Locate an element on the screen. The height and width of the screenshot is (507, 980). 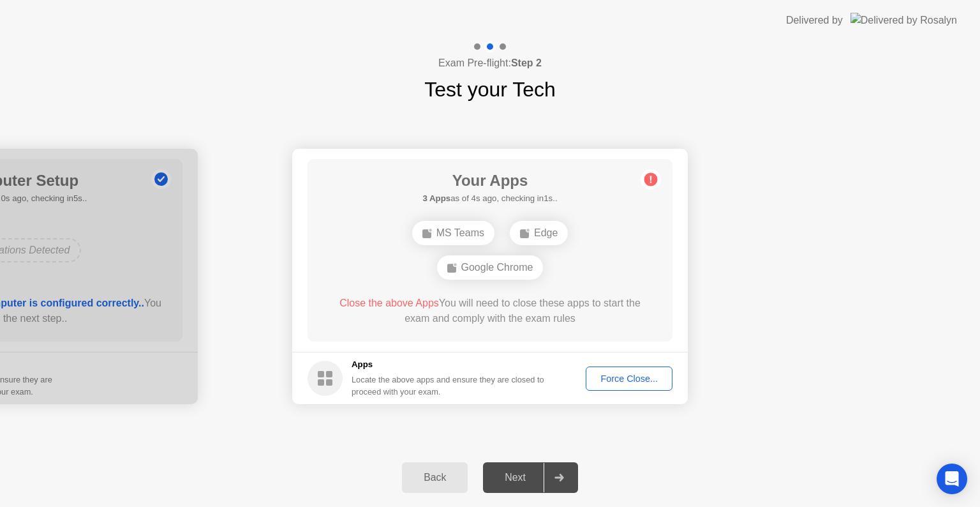
div: Google Chrome is located at coordinates (490, 268).